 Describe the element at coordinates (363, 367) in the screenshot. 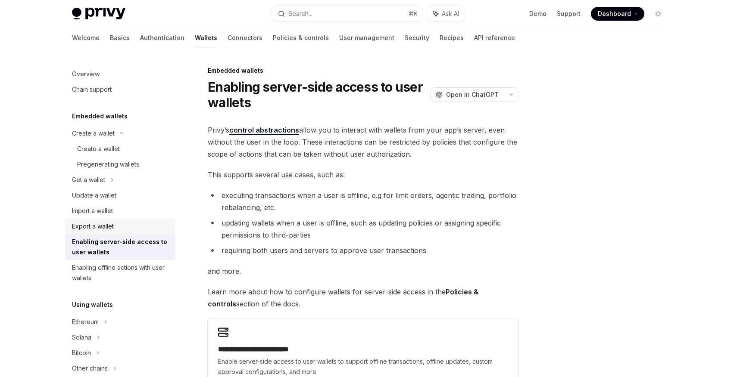

I see `span: Enable server-side access to user wallets to support offline transactions, offline updates, custo...` at that location.